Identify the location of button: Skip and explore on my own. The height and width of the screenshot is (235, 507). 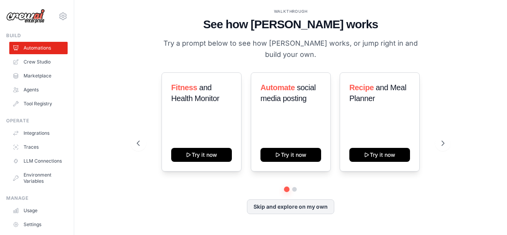
(291, 206).